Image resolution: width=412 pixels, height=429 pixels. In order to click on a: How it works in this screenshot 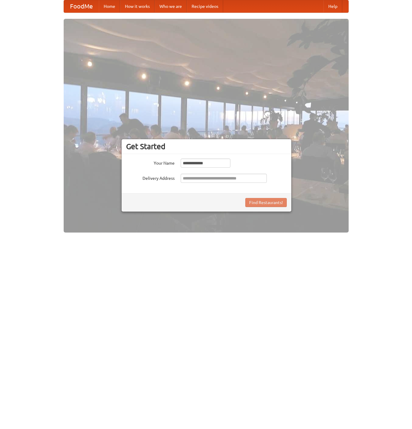, I will do `click(137, 6)`.